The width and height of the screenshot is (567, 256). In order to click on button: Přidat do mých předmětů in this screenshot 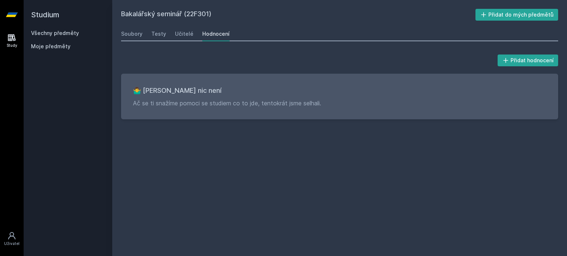, I will do `click(517, 15)`.